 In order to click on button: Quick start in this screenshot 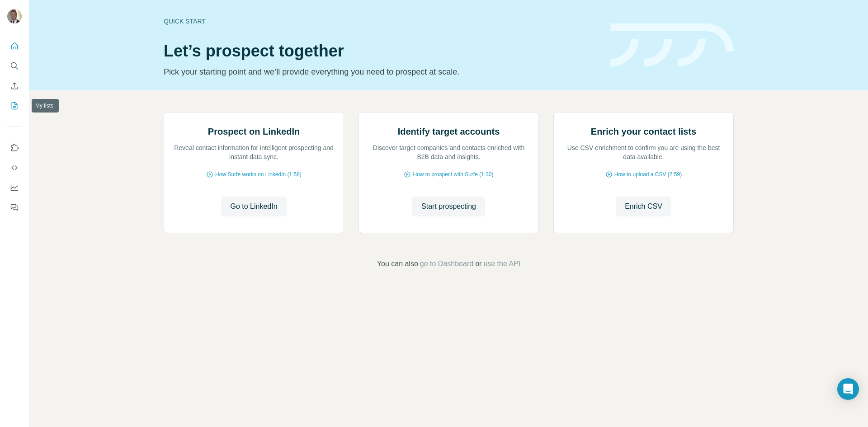, I will do `click(15, 46)`.